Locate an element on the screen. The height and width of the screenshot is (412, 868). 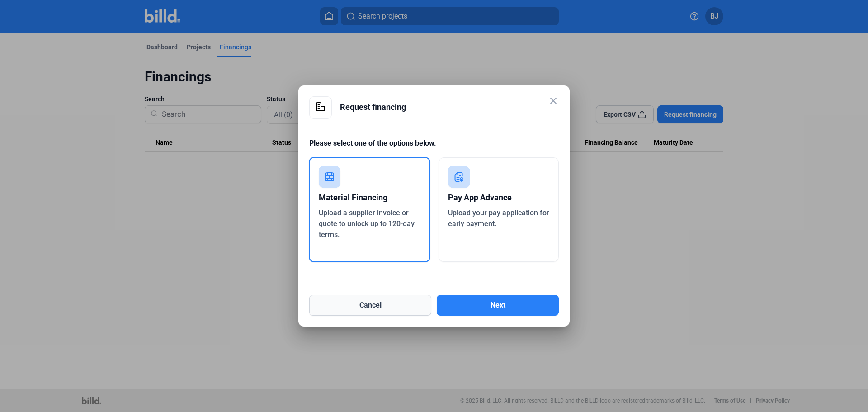
div: Request financing is located at coordinates (450, 107).